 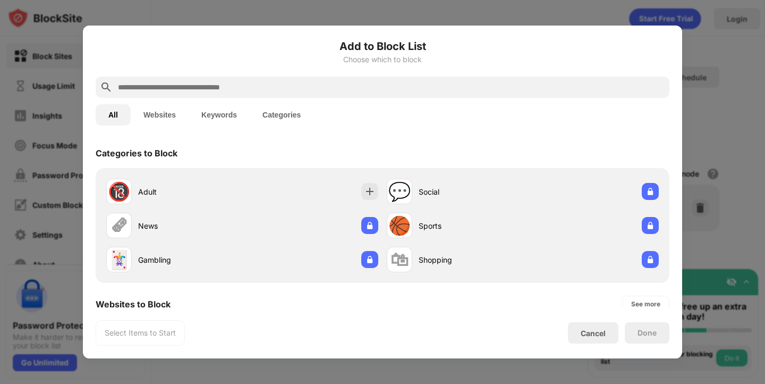 What do you see at coordinates (190, 191) in the screenshot?
I see `div: Adult` at bounding box center [190, 191].